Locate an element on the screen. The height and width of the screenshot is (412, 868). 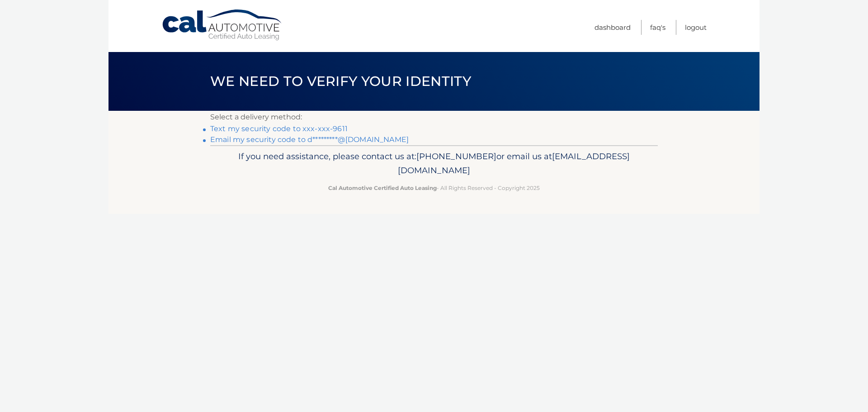
p: - All Rights Reserved - Copyright 2025 is located at coordinates (434, 187).